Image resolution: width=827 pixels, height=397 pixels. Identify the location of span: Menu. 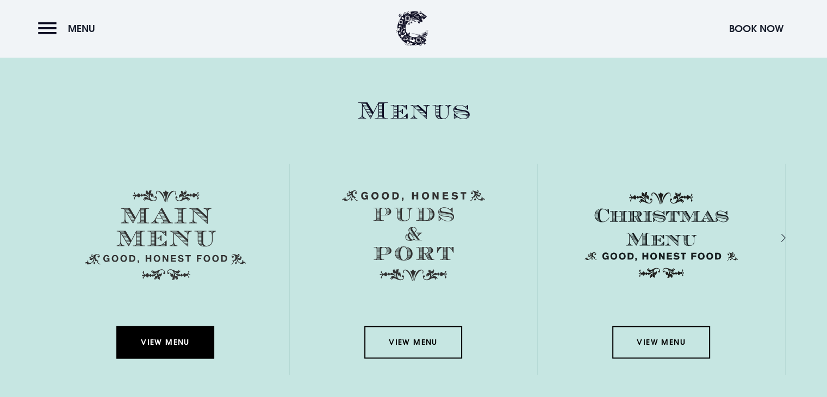
(82, 28).